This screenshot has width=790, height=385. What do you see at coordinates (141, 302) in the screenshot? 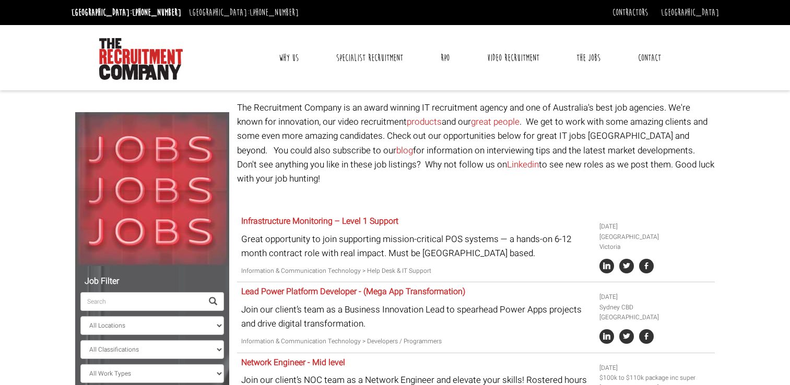
I see `input: Search` at bounding box center [141, 302].